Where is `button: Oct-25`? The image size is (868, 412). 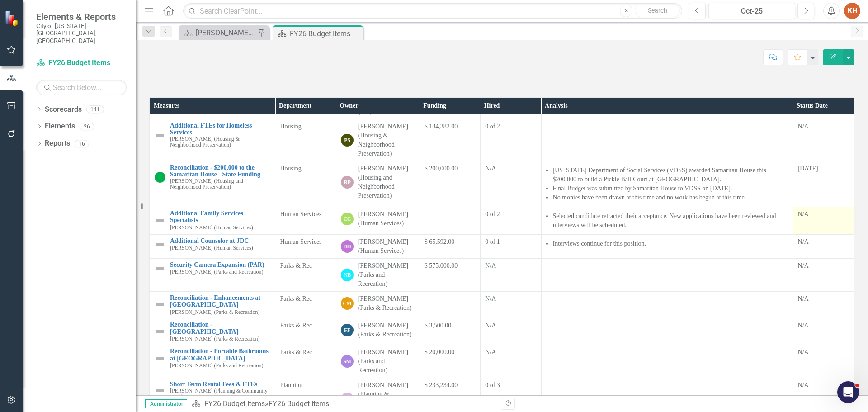
button: Oct-25 is located at coordinates (752, 11).